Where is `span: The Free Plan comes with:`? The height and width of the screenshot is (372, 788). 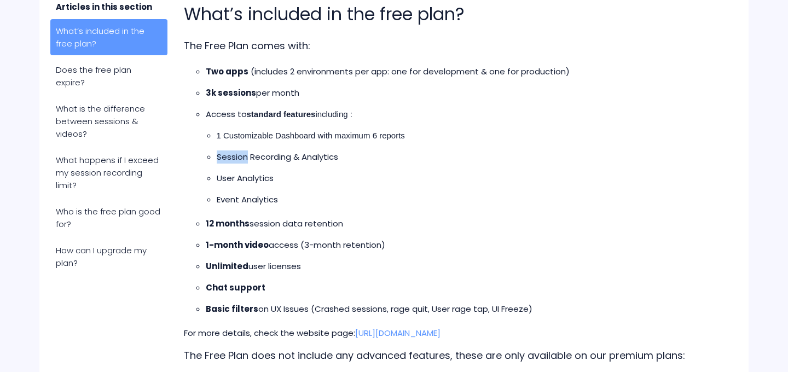 span: The Free Plan comes with: is located at coordinates (247, 45).